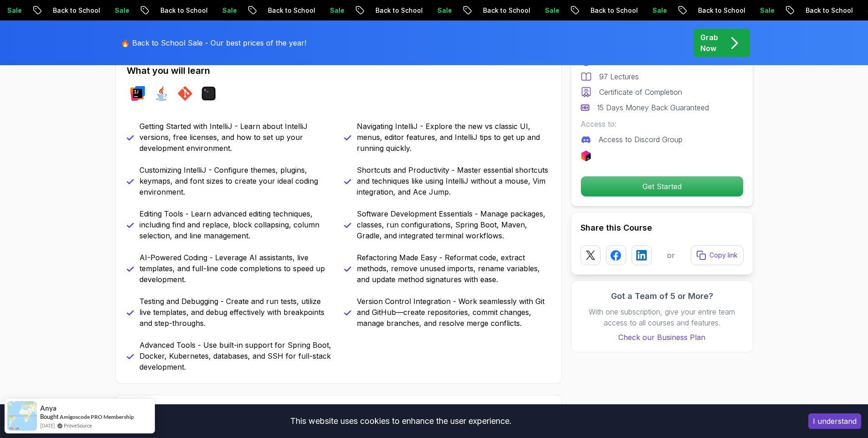 This screenshot has height=438, width=868. I want to click on a: ProveSource, so click(78, 426).